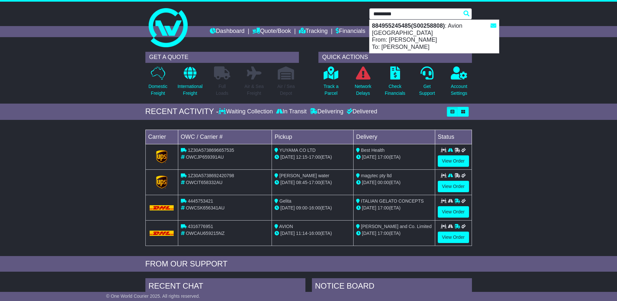 This screenshot has height=301, width=617. Describe the element at coordinates (302, 157) in the screenshot. I see `span: 12:15` at that location.